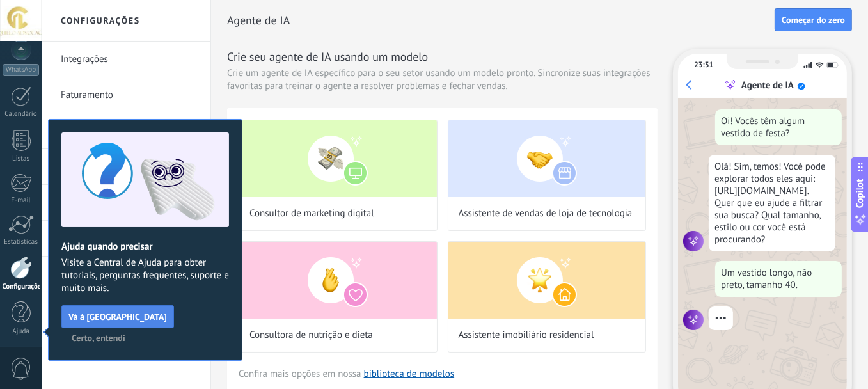 This screenshot has height=389, width=868. What do you see at coordinates (338, 159) in the screenshot?
I see `img: Consultor de marketing digital` at bounding box center [338, 159].